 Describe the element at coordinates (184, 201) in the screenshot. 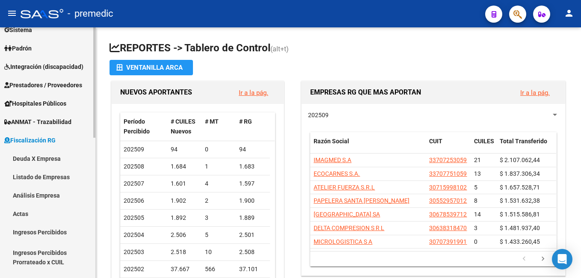

I see `div: 1.902` at that location.